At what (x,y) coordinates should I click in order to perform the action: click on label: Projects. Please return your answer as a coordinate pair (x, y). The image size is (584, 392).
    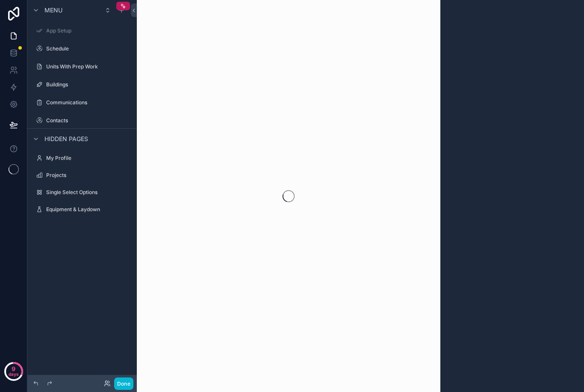
    Looking at the image, I should click on (88, 175).